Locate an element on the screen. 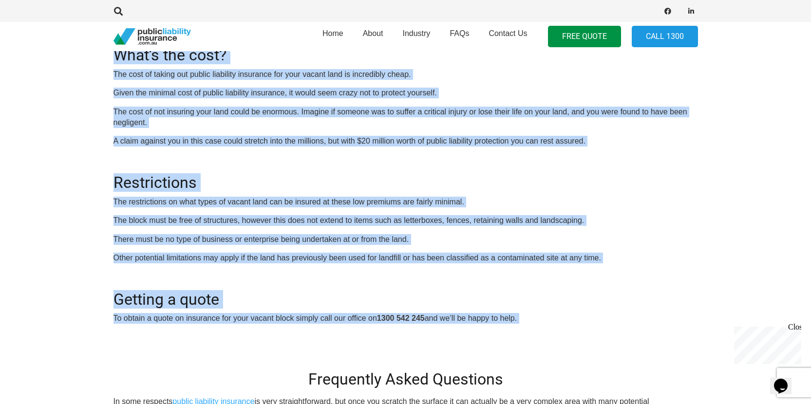 This screenshot has height=404, width=811. a: Search is located at coordinates (119, 11).